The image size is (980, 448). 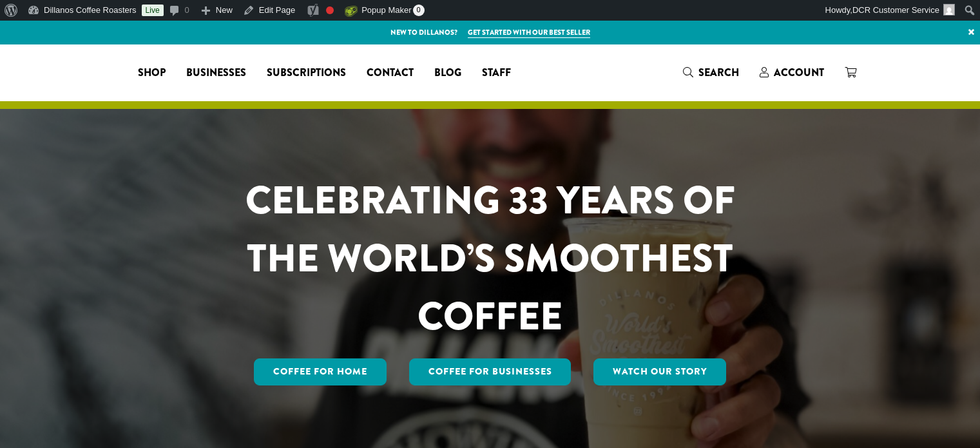 I want to click on a: Coffee For Businesses, so click(x=491, y=372).